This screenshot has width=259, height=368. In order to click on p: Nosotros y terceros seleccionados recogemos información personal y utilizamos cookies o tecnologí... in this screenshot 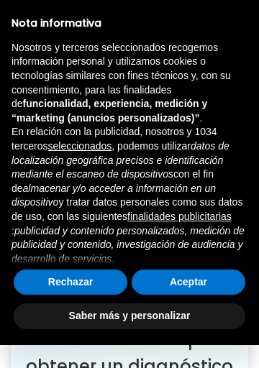, I will do `click(129, 83)`.